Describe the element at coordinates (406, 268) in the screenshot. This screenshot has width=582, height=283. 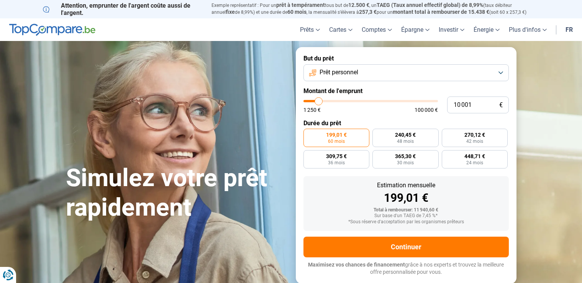
I see `p: grâce à nos experts et trouvez la meilleure offre personnalisée pour vous.` at that location.